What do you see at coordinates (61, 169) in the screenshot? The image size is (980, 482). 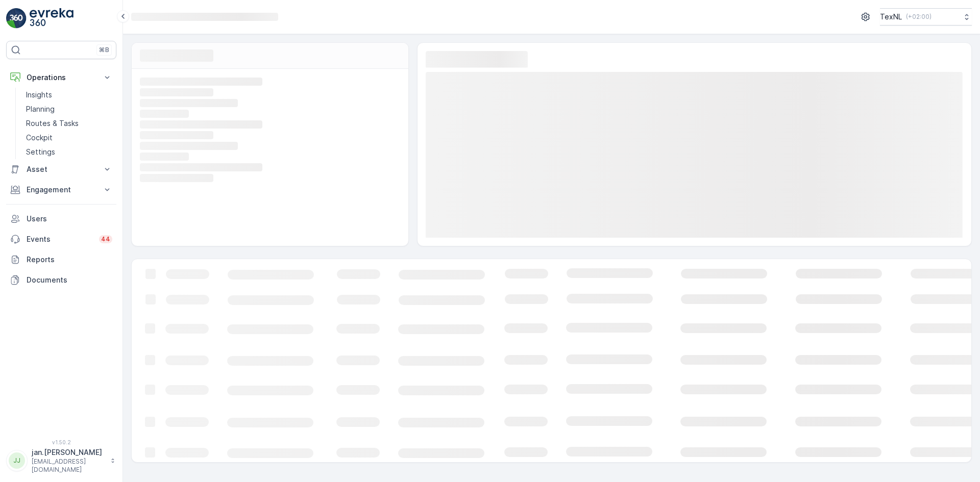 I see `button: Asset` at bounding box center [61, 169].